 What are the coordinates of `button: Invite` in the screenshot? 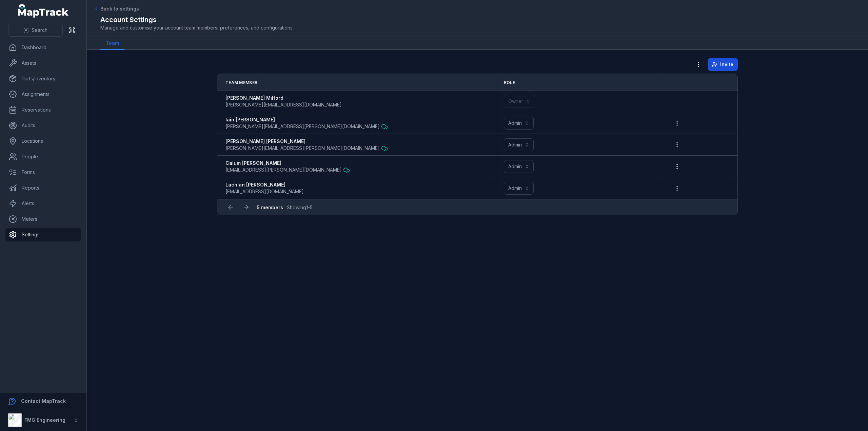 It's located at (723, 64).